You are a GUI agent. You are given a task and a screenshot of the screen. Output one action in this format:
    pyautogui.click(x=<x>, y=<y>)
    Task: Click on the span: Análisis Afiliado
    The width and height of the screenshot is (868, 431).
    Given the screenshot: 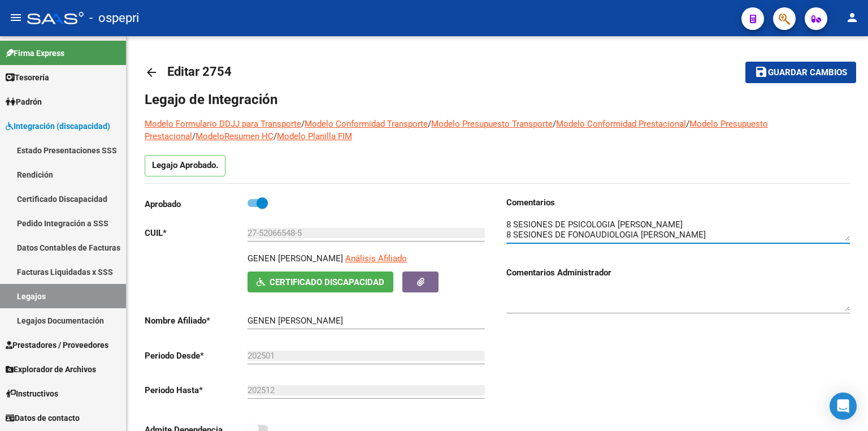 What is the action you would take?
    pyautogui.click(x=376, y=258)
    